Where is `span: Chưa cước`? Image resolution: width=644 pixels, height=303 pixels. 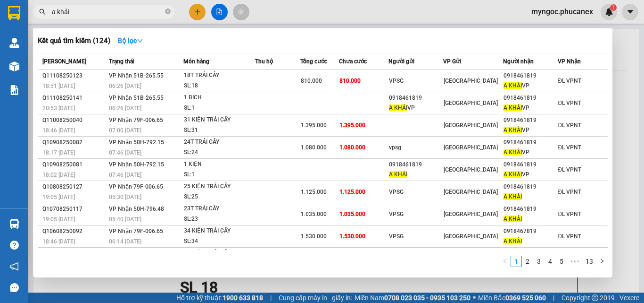
span: Chưa cước is located at coordinates (353, 61).